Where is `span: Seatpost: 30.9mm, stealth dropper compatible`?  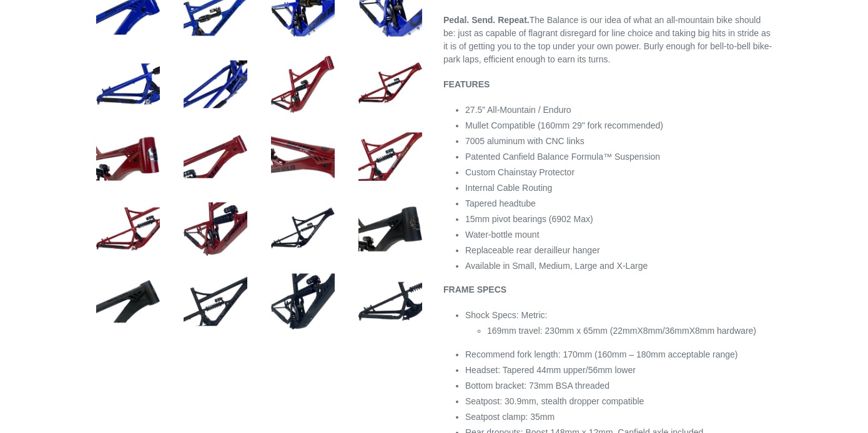 span: Seatpost: 30.9mm, stealth dropper compatible is located at coordinates (555, 401).